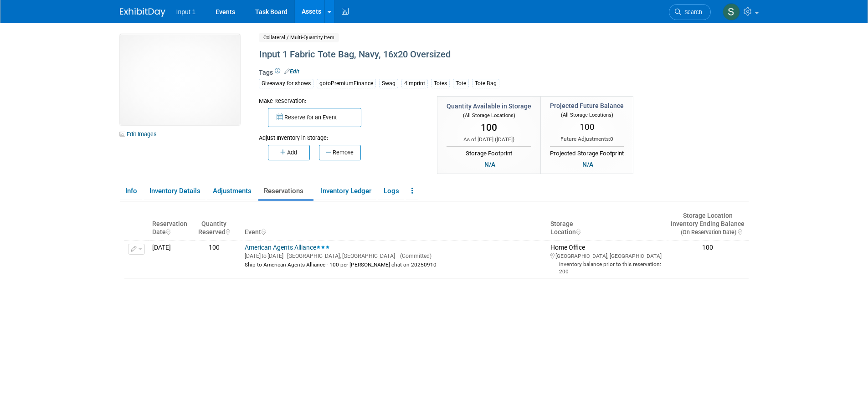 The height and width of the screenshot is (415, 868). Describe the element at coordinates (607, 267) in the screenshot. I see `div: Inventory balance prior to this reservation: 200` at that location.